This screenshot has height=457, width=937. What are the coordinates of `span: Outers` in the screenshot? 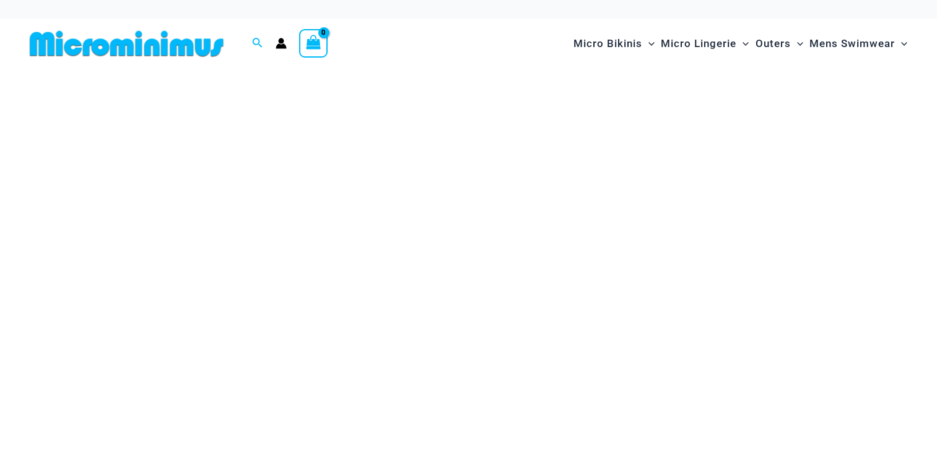 It's located at (773, 43).